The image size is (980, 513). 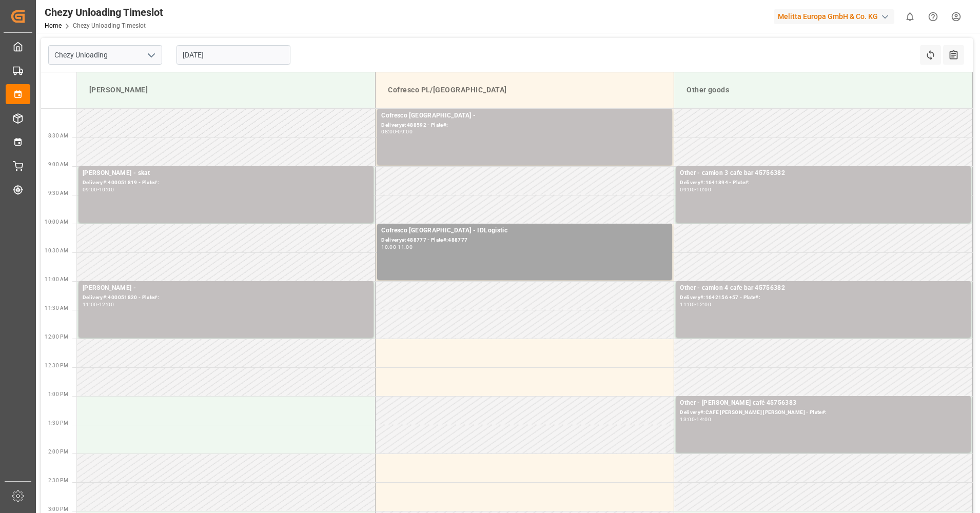 I want to click on div: Delivery#:488592 - Plate#:, so click(x=525, y=125).